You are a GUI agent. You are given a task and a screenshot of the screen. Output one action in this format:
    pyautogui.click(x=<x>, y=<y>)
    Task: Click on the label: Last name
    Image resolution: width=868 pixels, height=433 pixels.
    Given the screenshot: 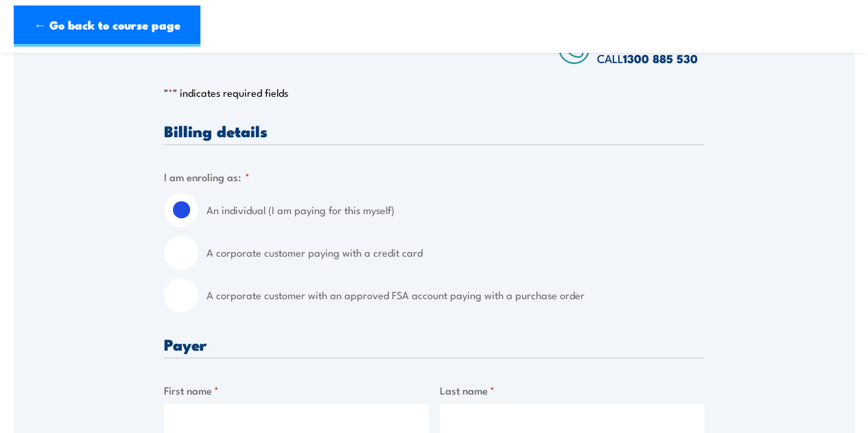 What is the action you would take?
    pyautogui.click(x=572, y=390)
    